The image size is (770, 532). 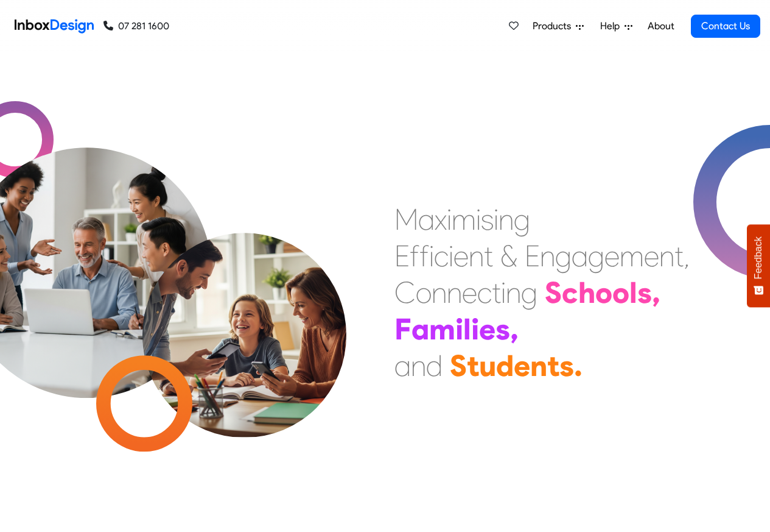 I want to click on div: h, so click(x=587, y=292).